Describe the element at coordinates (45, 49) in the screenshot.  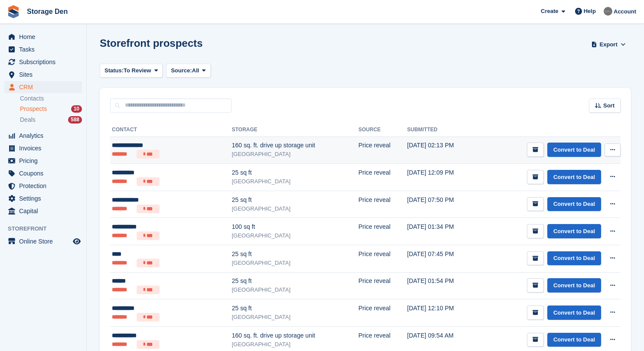
I see `span: Tasks` at that location.